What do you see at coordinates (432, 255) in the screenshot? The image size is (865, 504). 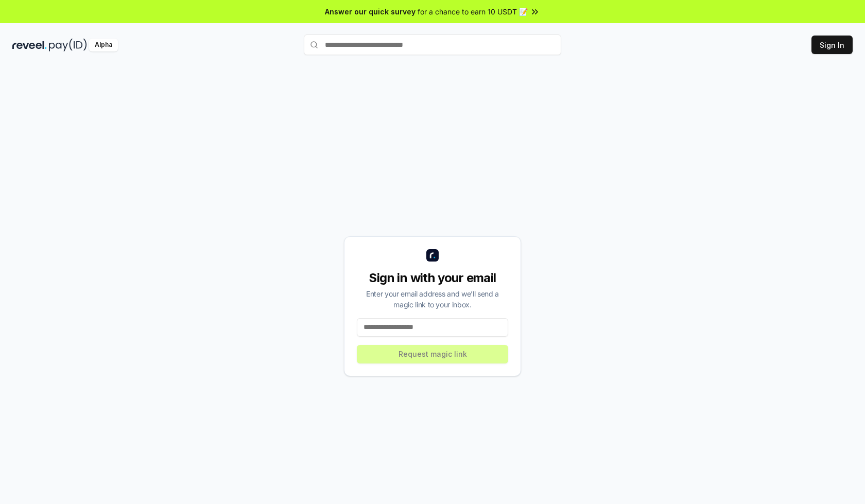 I see `img: logo_small` at bounding box center [432, 255].